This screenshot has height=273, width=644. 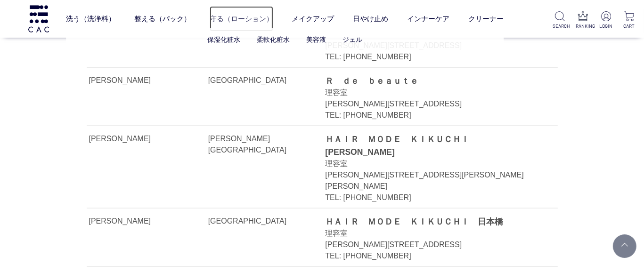 I want to click on a: SEARCH, so click(x=560, y=20).